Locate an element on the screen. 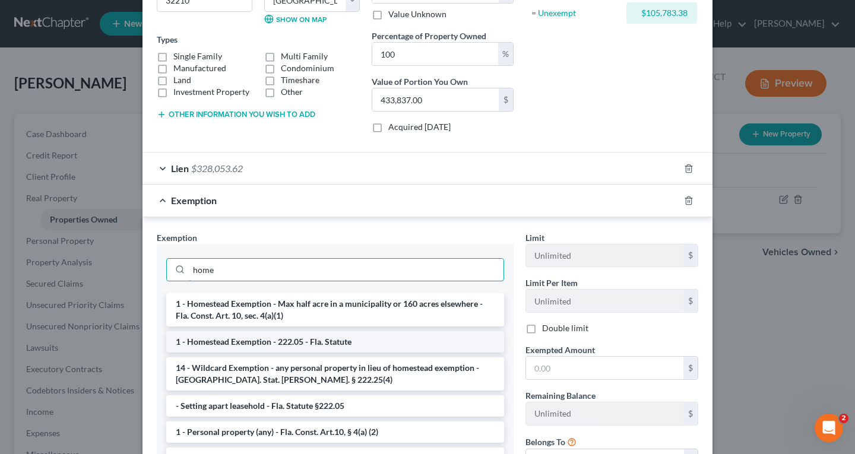  span: Limit is located at coordinates (535, 238).